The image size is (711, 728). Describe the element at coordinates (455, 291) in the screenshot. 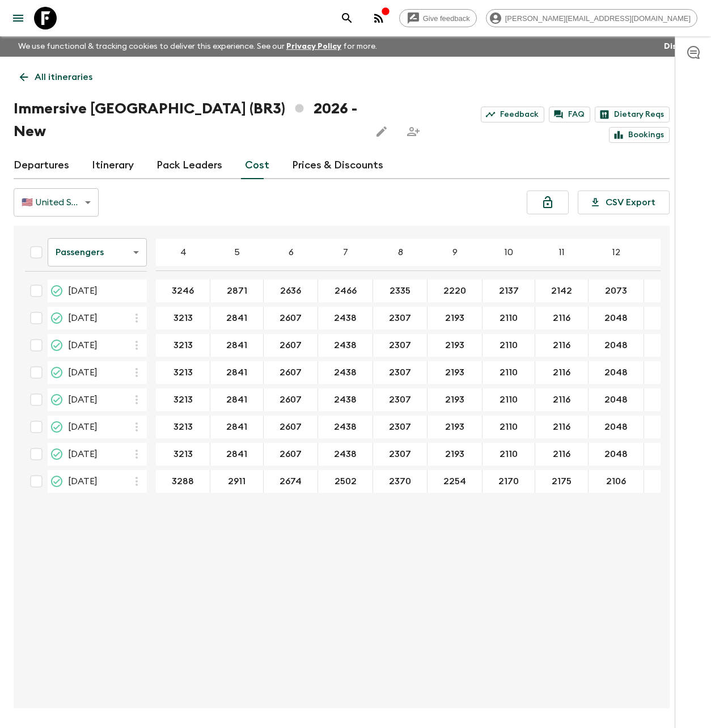

I see `div: 10 Jan 2026; 9` at that location.